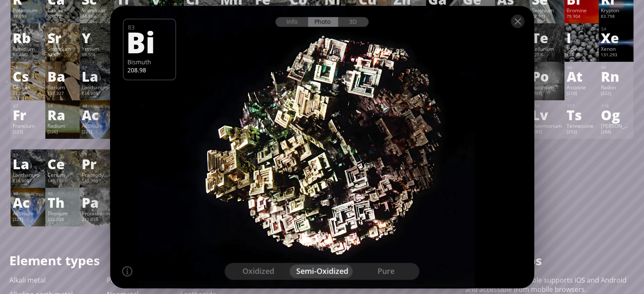  What do you see at coordinates (62, 182) in the screenshot?
I see `div: 140.116` at bounding box center [62, 182].